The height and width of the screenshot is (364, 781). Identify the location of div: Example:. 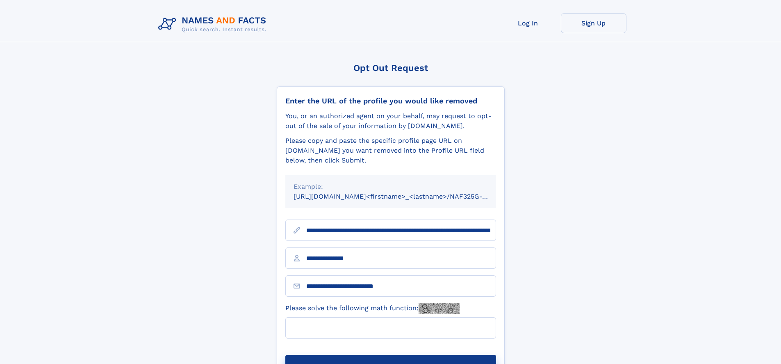
(391, 187).